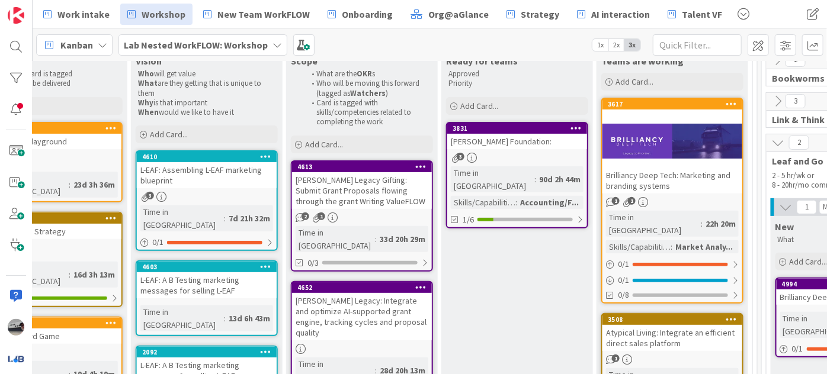 The width and height of the screenshot is (827, 374). What do you see at coordinates (146, 102) in the screenshot?
I see `strong: Why` at bounding box center [146, 102].